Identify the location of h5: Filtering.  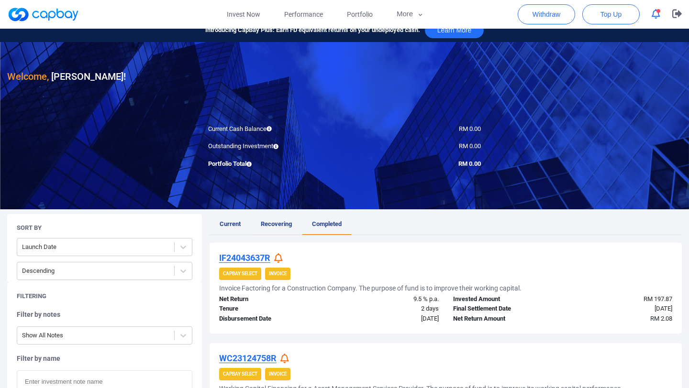
(32, 297).